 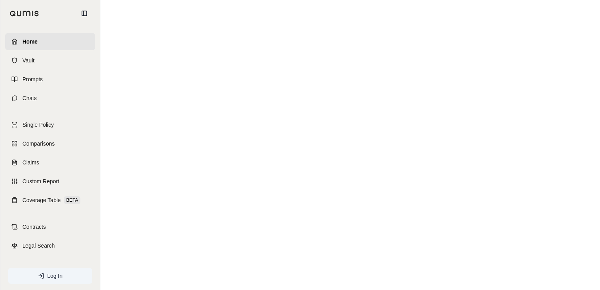 What do you see at coordinates (33, 79) in the screenshot?
I see `span: Prompts` at bounding box center [33, 79].